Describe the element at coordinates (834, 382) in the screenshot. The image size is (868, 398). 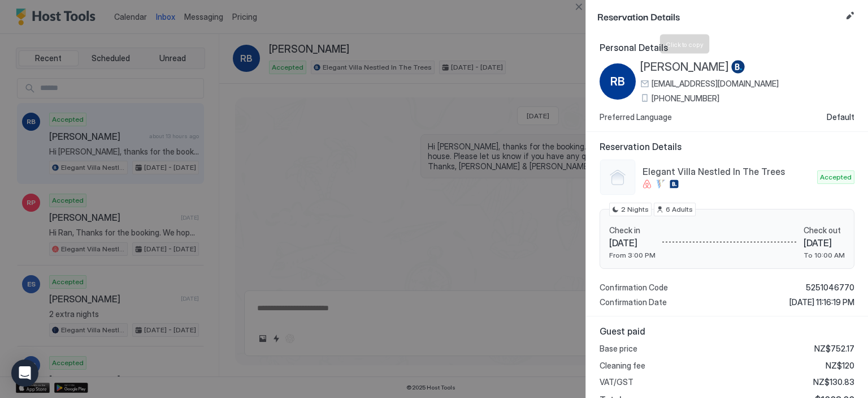
I see `span: NZ$130.83` at that location.